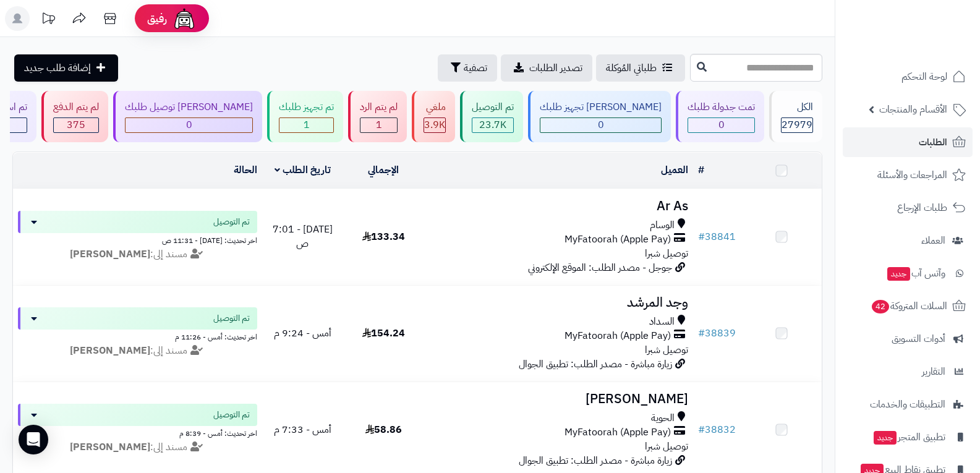  I want to click on span: طلباتي المُوكلة, so click(631, 68).